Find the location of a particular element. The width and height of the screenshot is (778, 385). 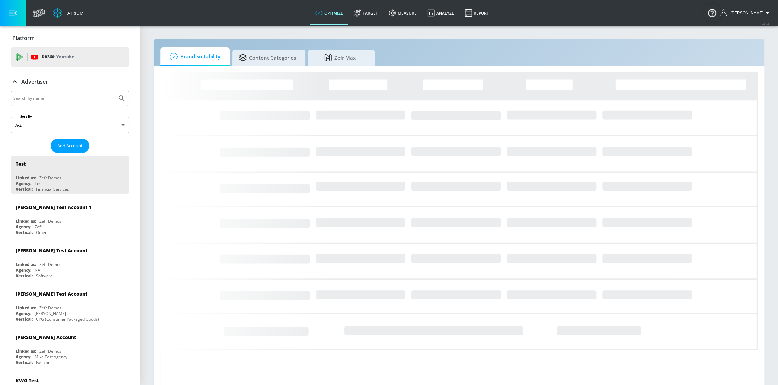

div: Other is located at coordinates (41, 232).